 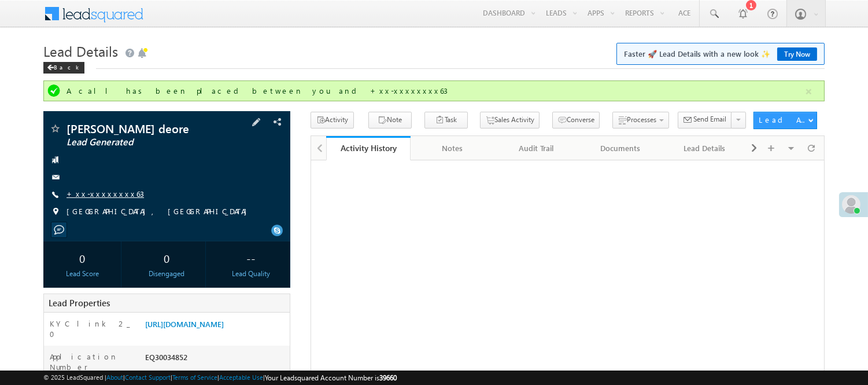 What do you see at coordinates (536, 148) in the screenshot?
I see `a: Audit Trail` at bounding box center [536, 148].